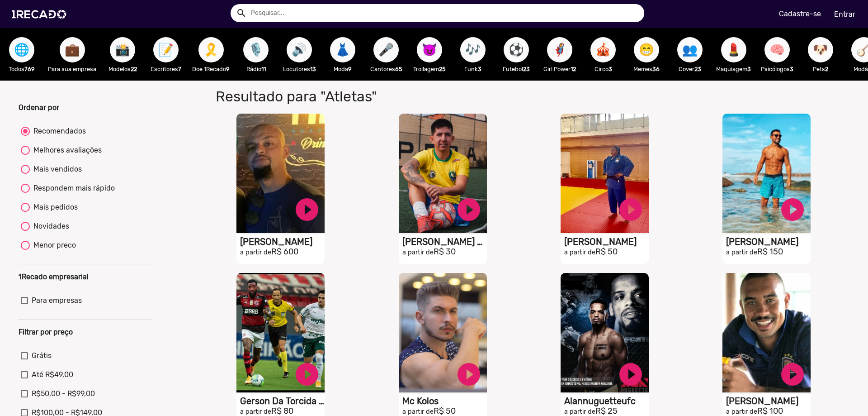 This screenshot has width=868, height=416. I want to click on p: Cover, so click(690, 69).